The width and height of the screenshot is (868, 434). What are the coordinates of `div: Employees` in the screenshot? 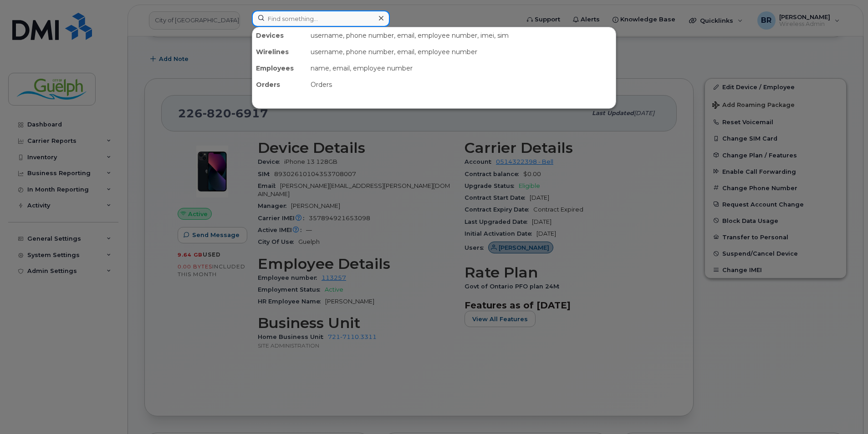 It's located at (279, 69).